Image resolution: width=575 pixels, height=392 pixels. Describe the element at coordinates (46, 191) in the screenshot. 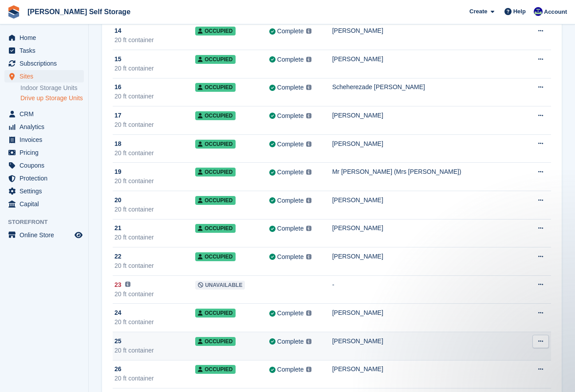

I see `span: Settings` at that location.